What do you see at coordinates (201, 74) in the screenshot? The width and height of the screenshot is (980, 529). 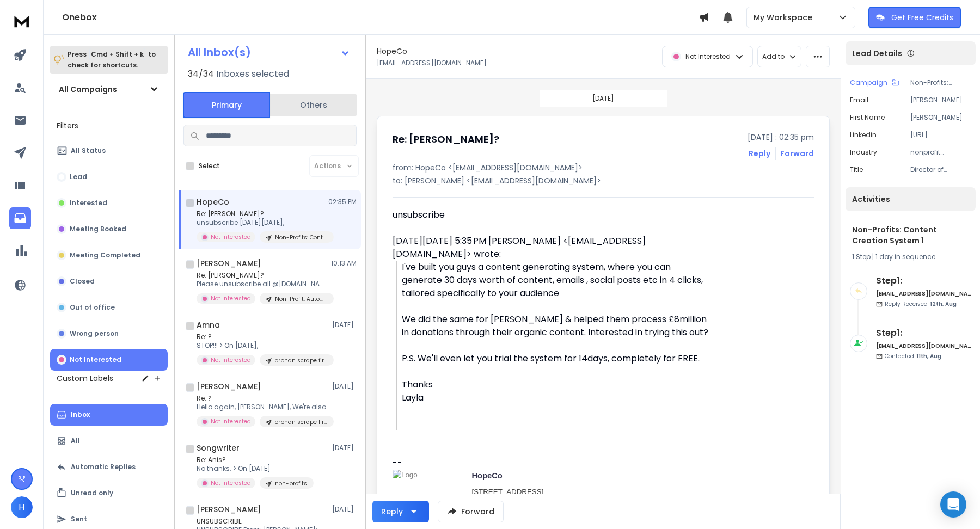 I see `span: 34 / 34` at bounding box center [201, 74].